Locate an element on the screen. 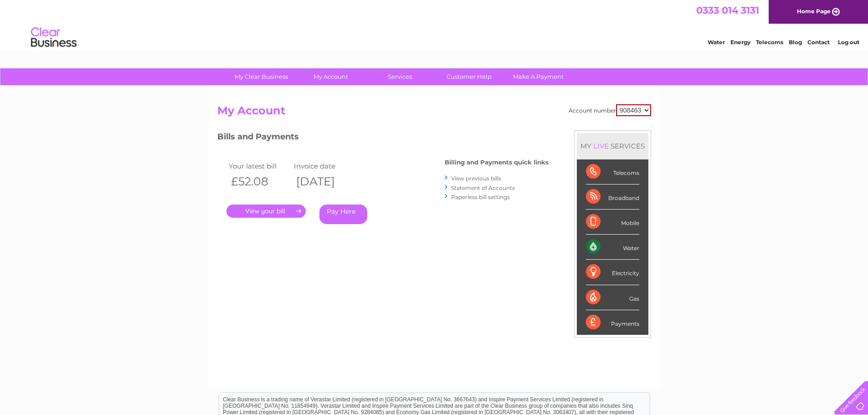 This screenshot has width=868, height=415. a: Contact is located at coordinates (818, 42).